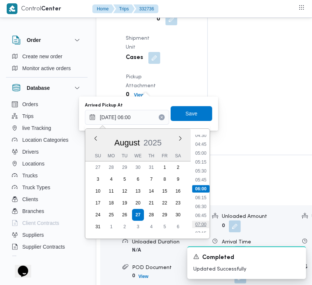  What do you see at coordinates (47, 40) in the screenshot?
I see `button: Order` at bounding box center [47, 40].